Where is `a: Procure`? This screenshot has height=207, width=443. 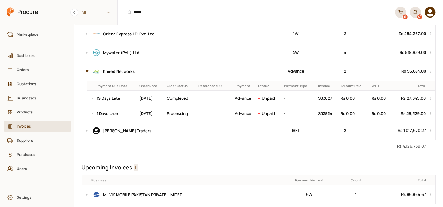
a: Procure is located at coordinates (23, 12).